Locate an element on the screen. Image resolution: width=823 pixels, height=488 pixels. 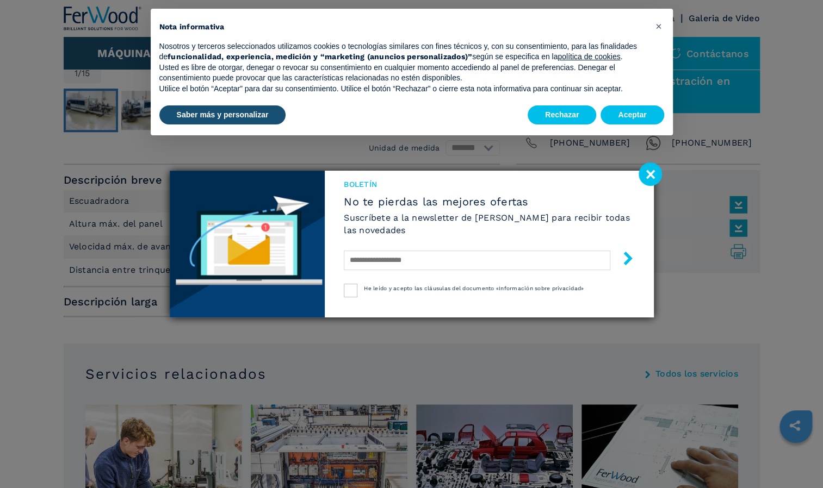
button: Aceptar is located at coordinates (632, 115).